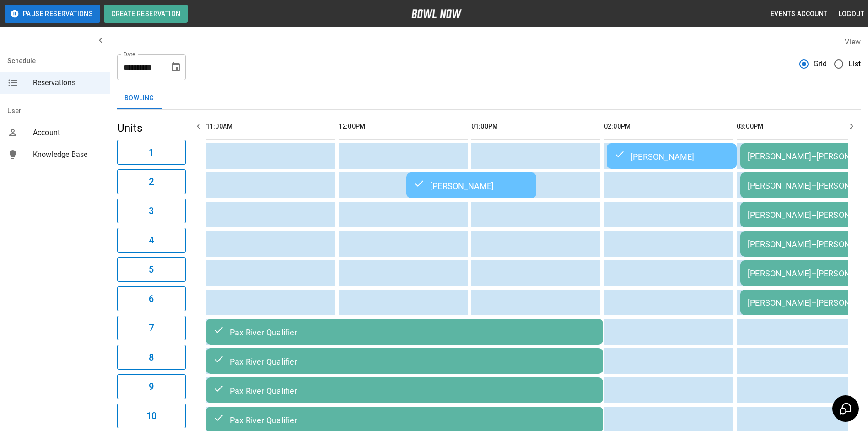 This screenshot has height=431, width=868. What do you see at coordinates (146, 13) in the screenshot?
I see `button: Create Reservation` at bounding box center [146, 13].